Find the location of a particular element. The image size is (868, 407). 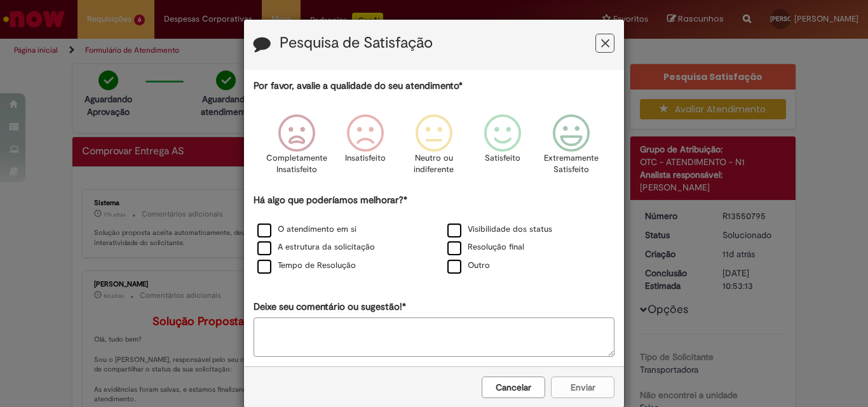

div: Extremamente Satisfeito is located at coordinates (572, 148).